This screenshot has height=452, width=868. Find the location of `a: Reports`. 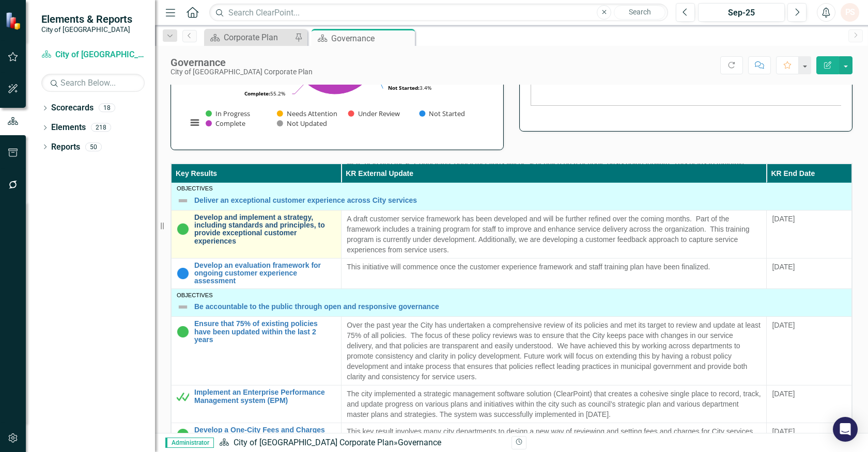

a: Reports is located at coordinates (65, 147).